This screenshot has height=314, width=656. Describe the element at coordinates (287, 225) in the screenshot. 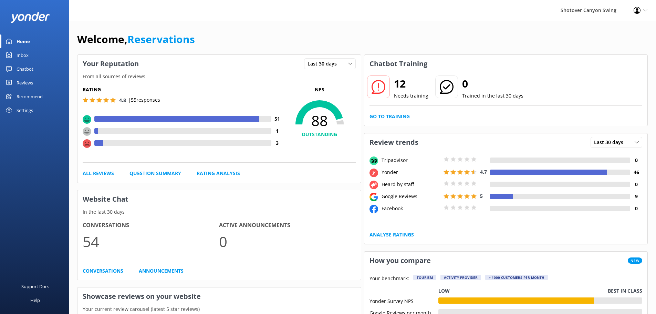

I see `h4: Active Announcements` at that location.